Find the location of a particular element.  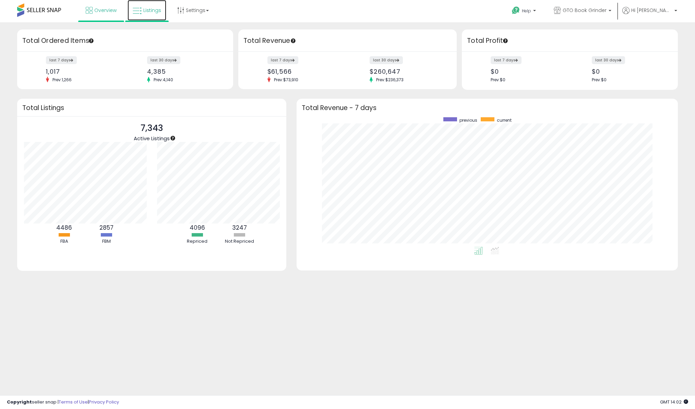

span: GTO Book Grinder is located at coordinates (585, 10).